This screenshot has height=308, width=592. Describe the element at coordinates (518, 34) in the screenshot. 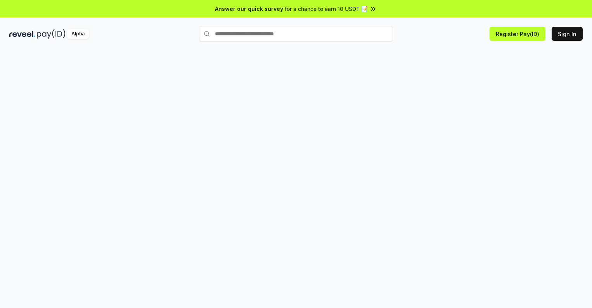

I see `button: Register Pay(ID)` at that location.